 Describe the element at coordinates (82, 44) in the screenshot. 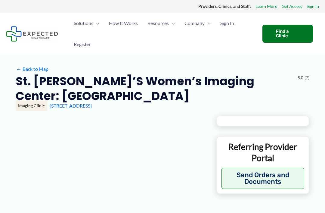

I see `a: Register` at that location.